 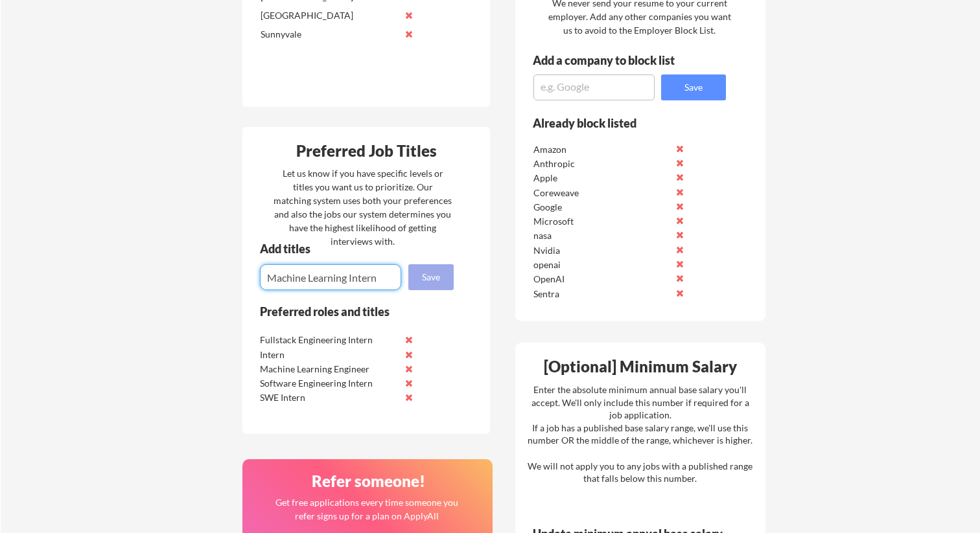 I want to click on div: [Optional] Minimum Salary, so click(x=640, y=366).